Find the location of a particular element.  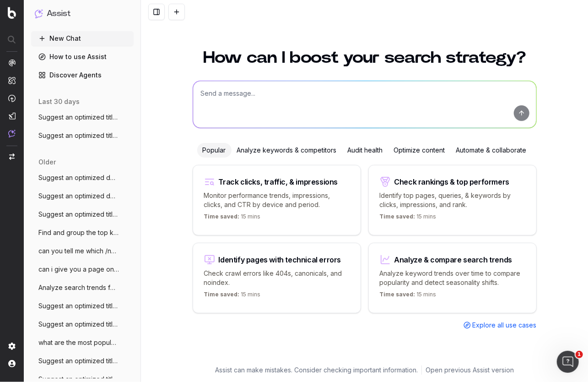

div: Track clicks, traffic, & impressions is located at coordinates (278, 182).